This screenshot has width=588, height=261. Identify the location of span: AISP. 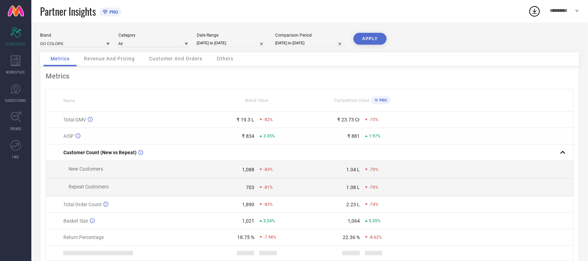
(69, 136).